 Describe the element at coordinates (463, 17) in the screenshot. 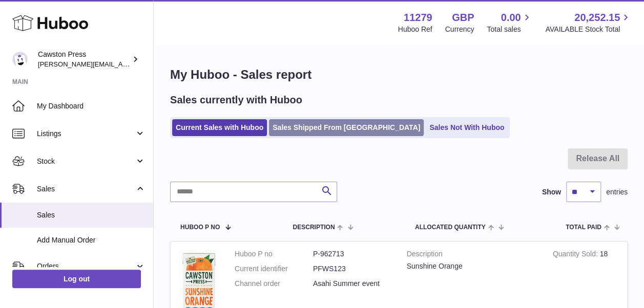

I see `strong: GBP` at that location.